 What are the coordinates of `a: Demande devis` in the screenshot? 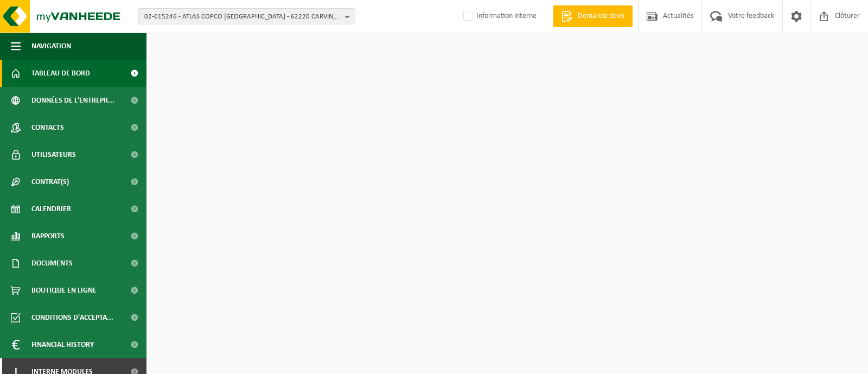 It's located at (593, 16).